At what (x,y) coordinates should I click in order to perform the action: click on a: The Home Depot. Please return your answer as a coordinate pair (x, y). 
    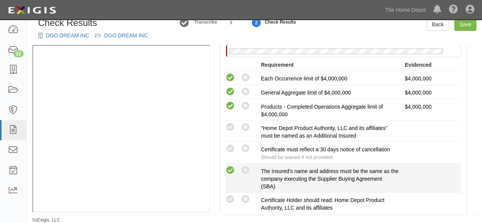
    Looking at the image, I should click on (405, 10).